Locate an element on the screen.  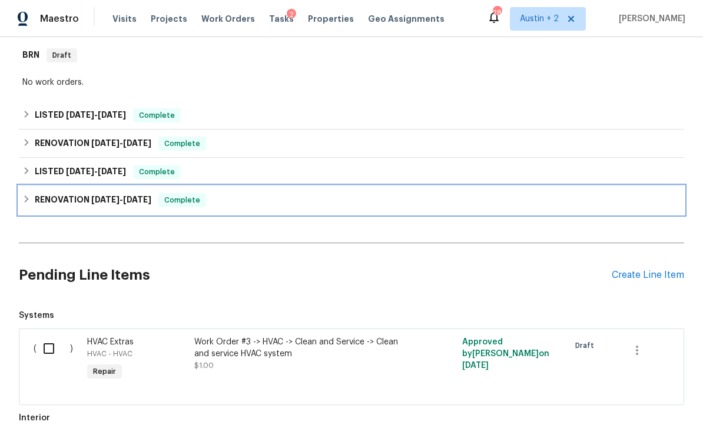
span: Projects is located at coordinates (169, 19).